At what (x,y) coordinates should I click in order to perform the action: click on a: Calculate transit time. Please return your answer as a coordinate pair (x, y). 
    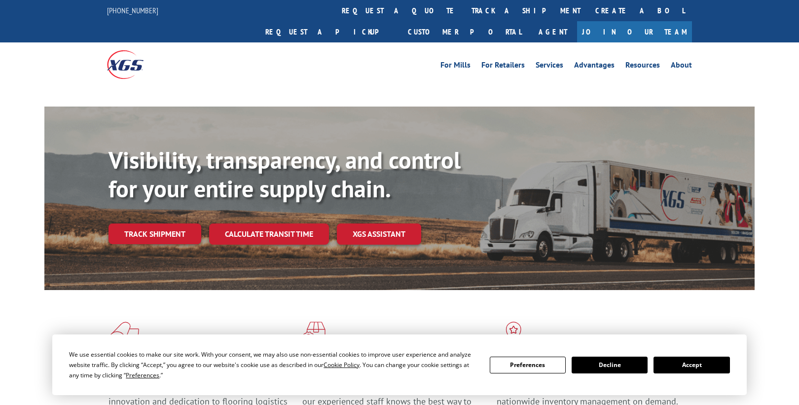
    Looking at the image, I should click on (269, 234).